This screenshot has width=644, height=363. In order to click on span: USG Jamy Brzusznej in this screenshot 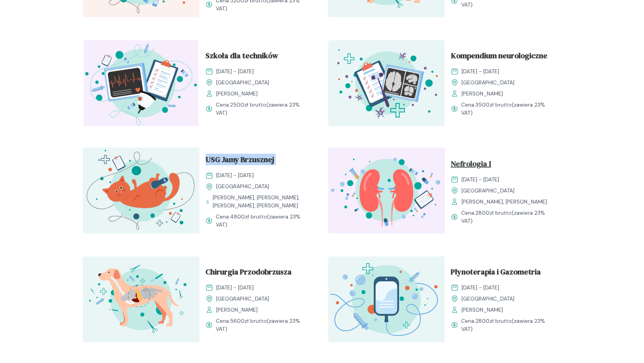, I will do `click(239, 161)`.